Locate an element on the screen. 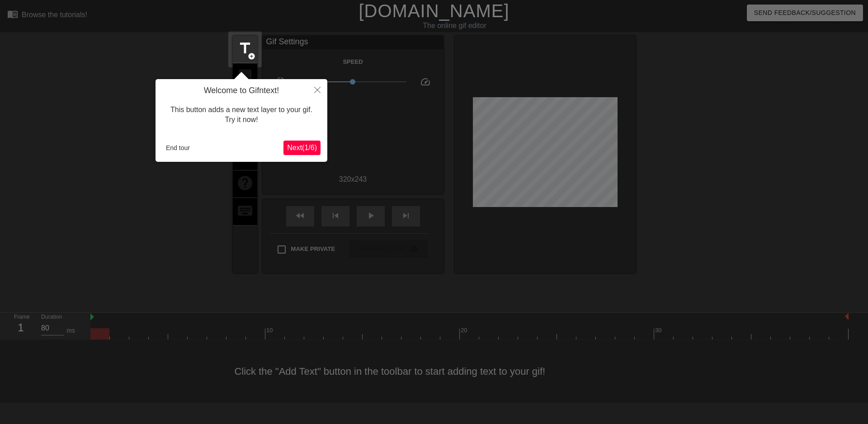  span: Next ( 1 / 6 ) is located at coordinates (302, 147).